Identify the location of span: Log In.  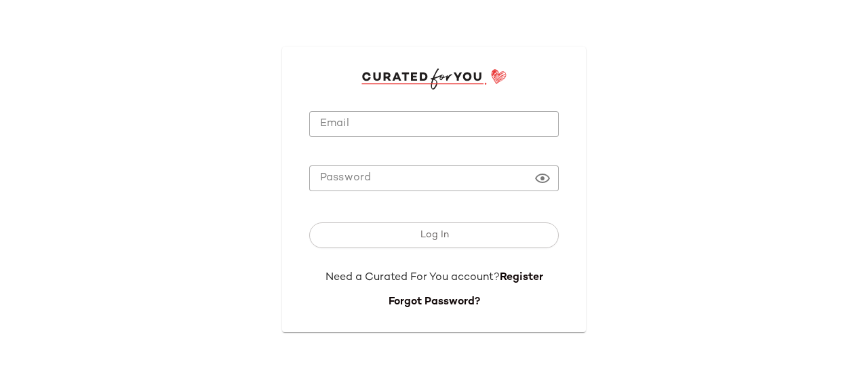
(433, 236).